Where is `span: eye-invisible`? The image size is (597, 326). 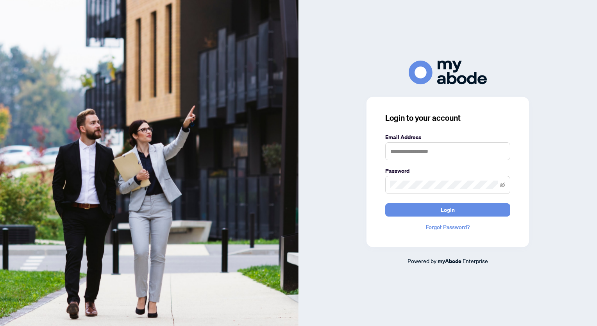
span: eye-invisible is located at coordinates (503, 185).